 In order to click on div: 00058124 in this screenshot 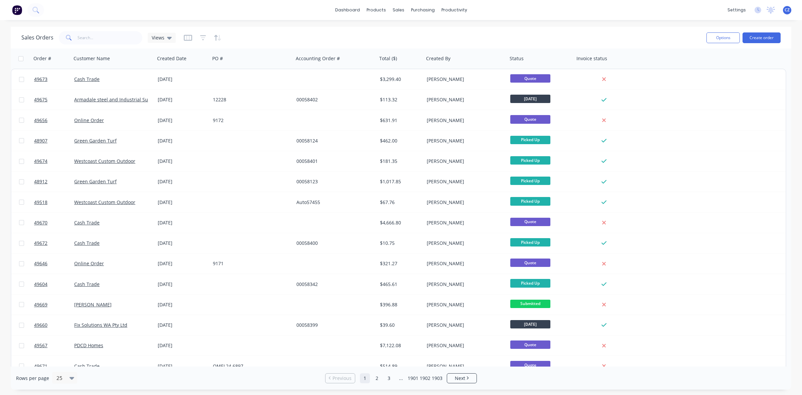, I will do `click(334, 141)`.